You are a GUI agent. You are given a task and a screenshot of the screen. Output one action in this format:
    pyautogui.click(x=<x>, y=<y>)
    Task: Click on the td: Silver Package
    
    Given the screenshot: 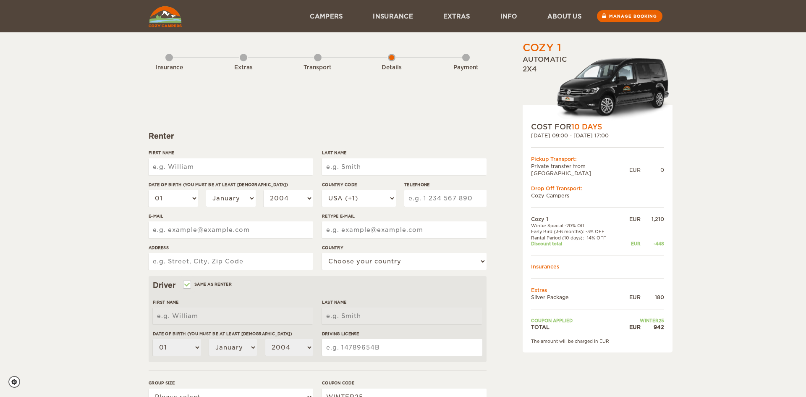 What is the action you would take?
    pyautogui.click(x=576, y=297)
    